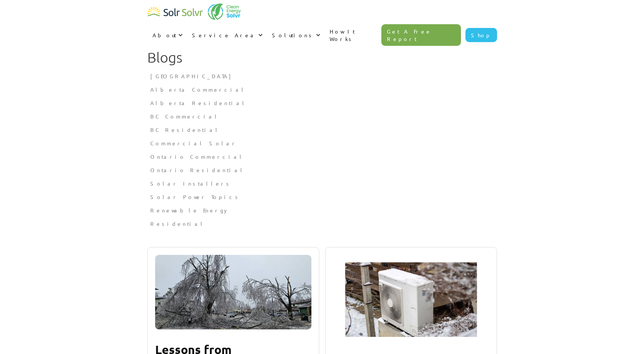 This screenshot has height=354, width=644. I want to click on div: Alberta Commercial, so click(322, 90).